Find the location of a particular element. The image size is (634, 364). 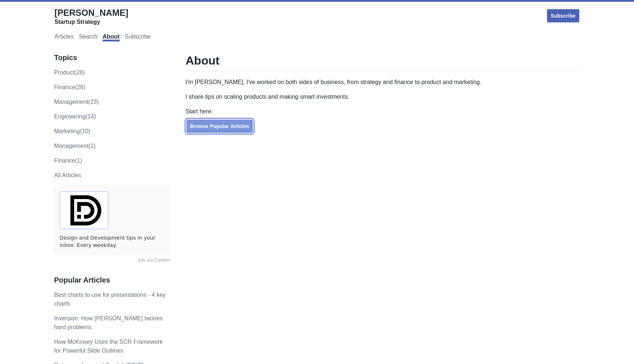

a: Management(1) is located at coordinates (74, 146).